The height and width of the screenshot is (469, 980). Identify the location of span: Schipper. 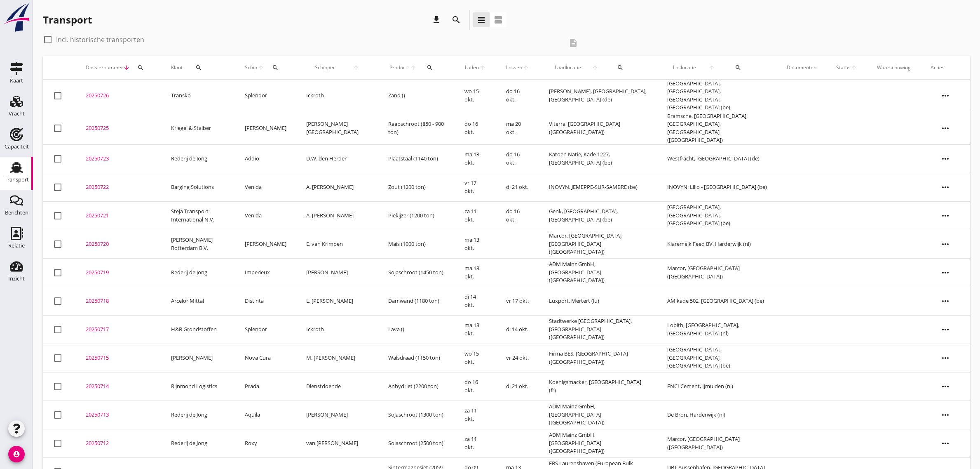
(325, 67).